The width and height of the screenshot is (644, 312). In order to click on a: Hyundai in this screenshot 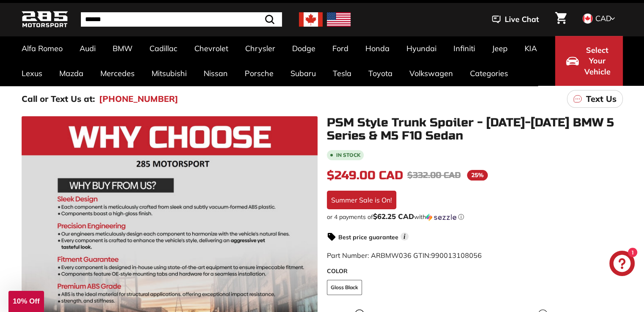, I will do `click(421, 48)`.